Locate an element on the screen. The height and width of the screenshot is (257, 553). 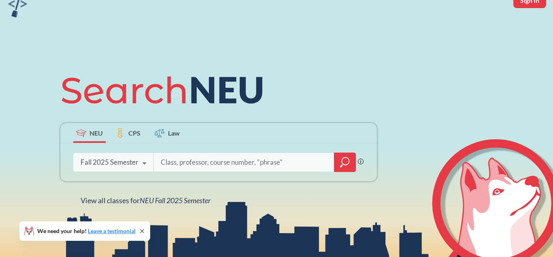
svg: magnifying glass is located at coordinates (345, 162).